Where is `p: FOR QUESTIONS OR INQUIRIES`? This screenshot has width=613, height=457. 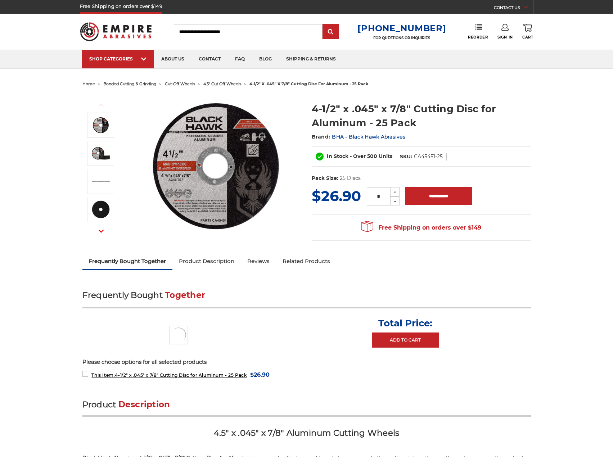
p: FOR QUESTIONS OR INQUIRIES is located at coordinates (401, 38).